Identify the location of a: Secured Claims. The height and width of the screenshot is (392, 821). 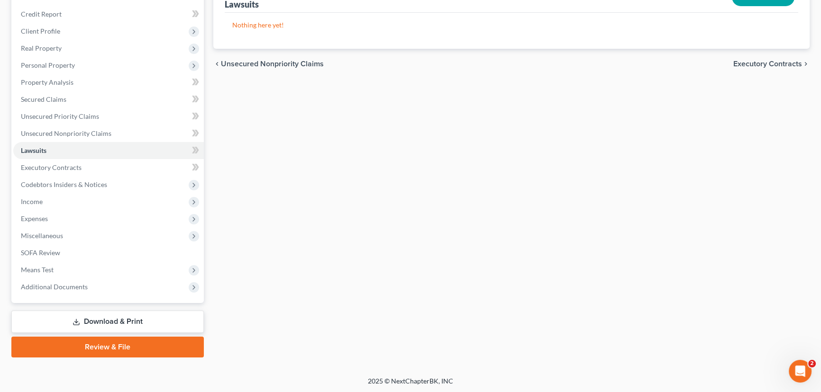
(108, 99).